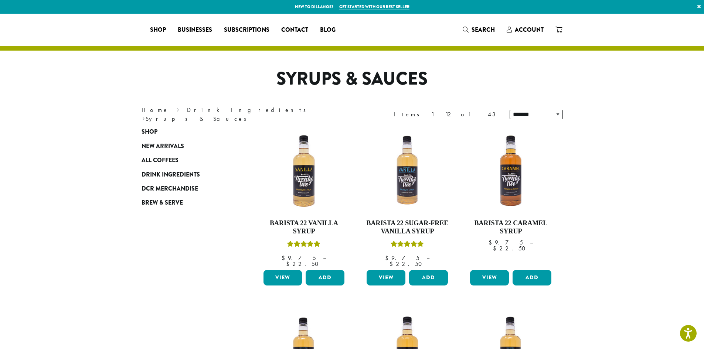 The width and height of the screenshot is (704, 349). I want to click on a: Brew & Serve, so click(186, 203).